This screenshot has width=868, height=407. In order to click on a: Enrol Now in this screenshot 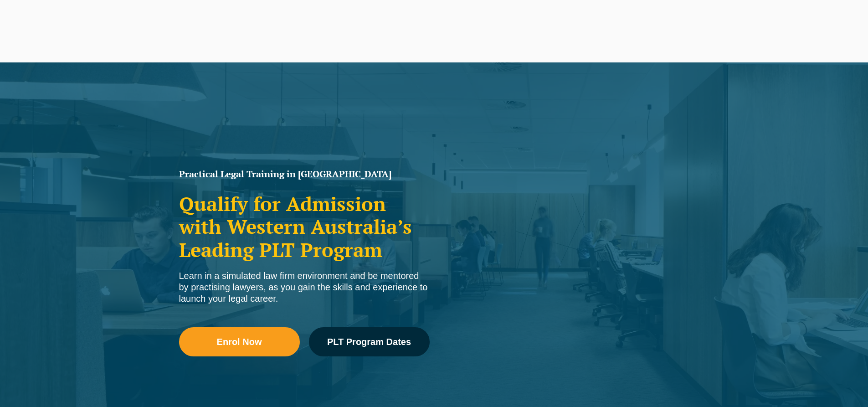, I will do `click(239, 341)`.